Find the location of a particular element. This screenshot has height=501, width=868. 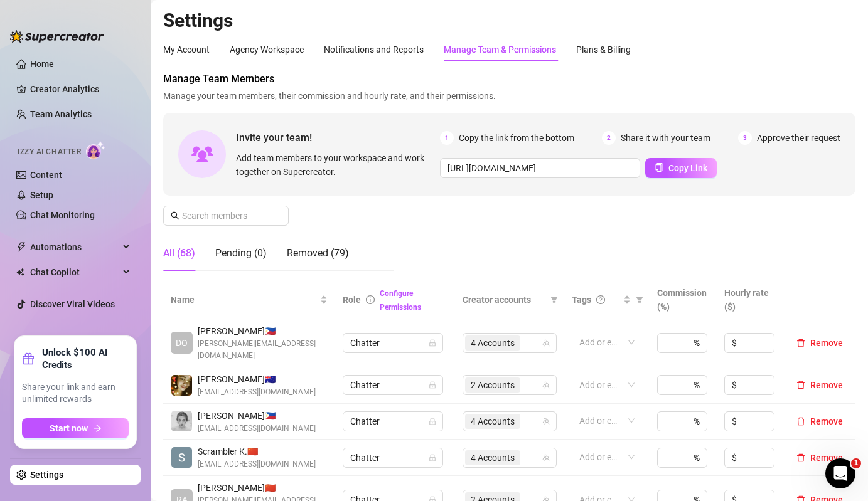

span: arrow-right is located at coordinates (97, 429).